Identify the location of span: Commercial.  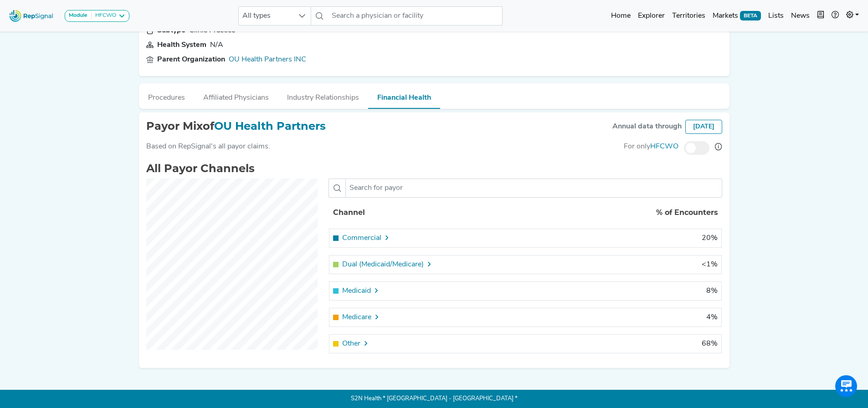
(362, 238).